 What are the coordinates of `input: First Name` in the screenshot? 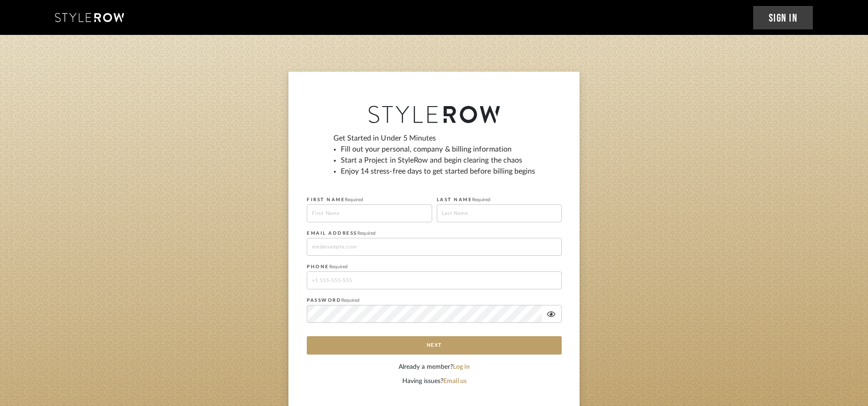 It's located at (369, 214).